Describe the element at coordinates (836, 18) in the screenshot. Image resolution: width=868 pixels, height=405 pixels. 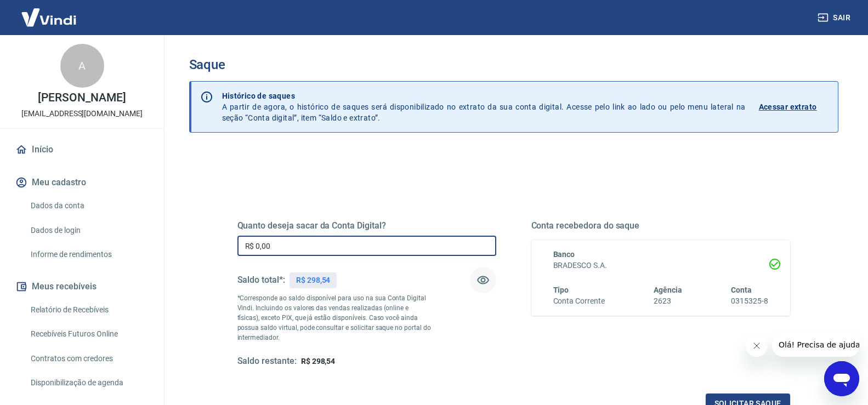
I see `button: Sair` at that location.